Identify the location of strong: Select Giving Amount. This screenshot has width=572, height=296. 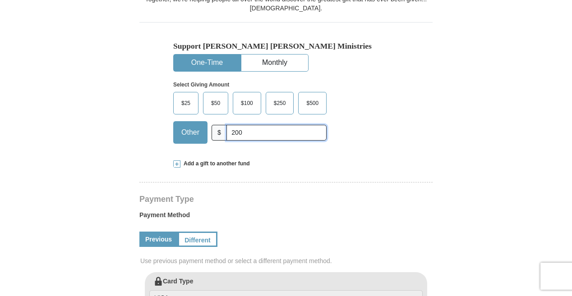
(201, 85).